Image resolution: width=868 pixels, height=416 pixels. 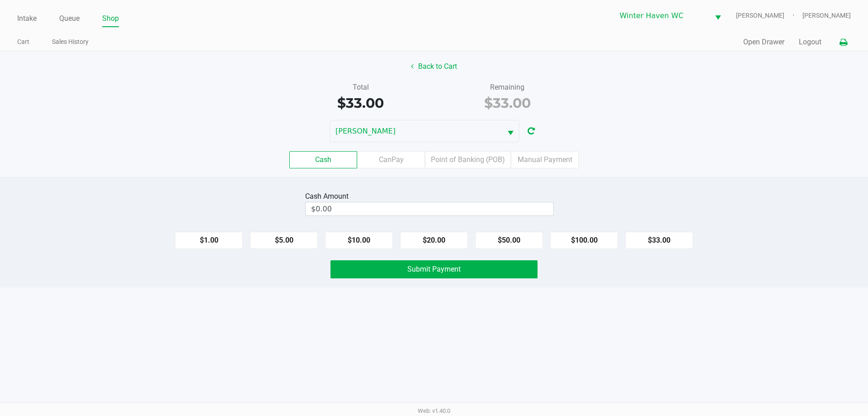 What do you see at coordinates (659, 240) in the screenshot?
I see `button: $33.00` at bounding box center [659, 240].